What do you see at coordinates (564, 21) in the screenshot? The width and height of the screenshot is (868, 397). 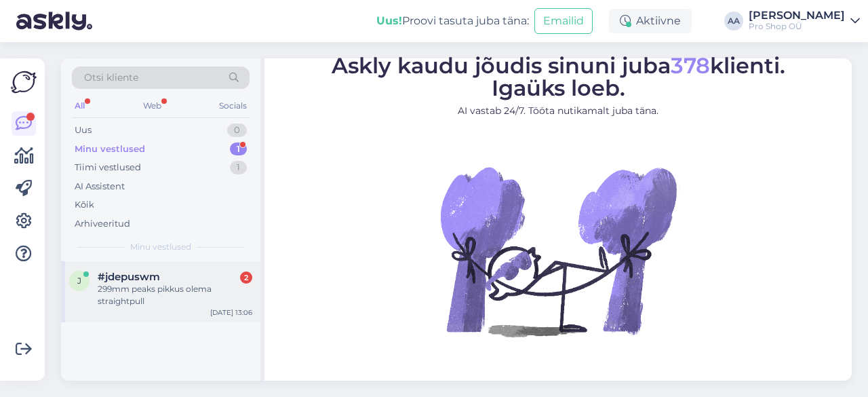 I see `button: Emailid` at bounding box center [564, 21].